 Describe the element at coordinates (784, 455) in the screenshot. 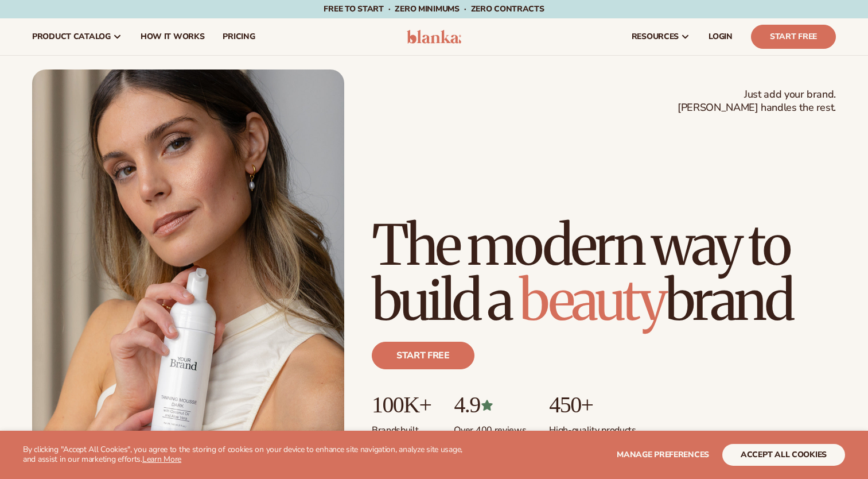

I see `button: accept all cookies` at that location.